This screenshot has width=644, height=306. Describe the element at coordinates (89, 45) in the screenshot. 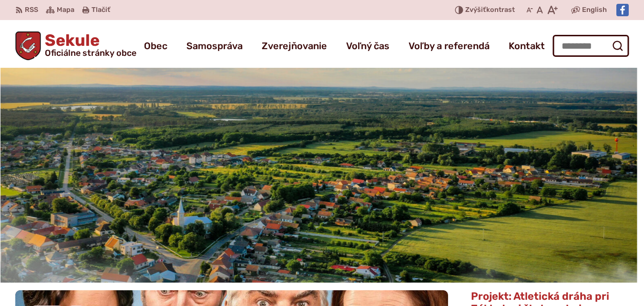

I see `h1: Sekule` at that location.